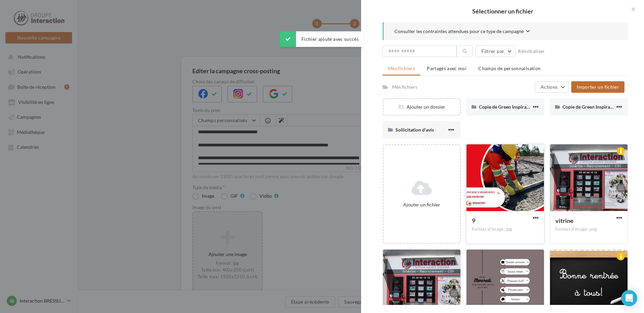  I want to click on span: Actions, so click(549, 87).